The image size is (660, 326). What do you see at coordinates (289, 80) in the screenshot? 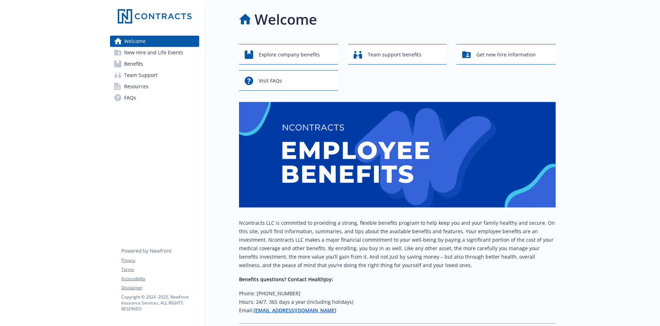
I see `button: Visit FAQs` at bounding box center [289, 80].